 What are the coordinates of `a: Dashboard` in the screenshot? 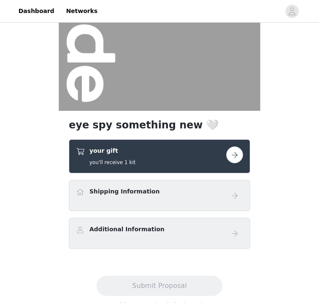 It's located at (36, 11).